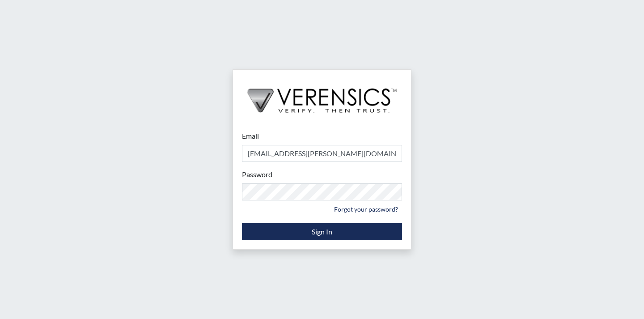 The height and width of the screenshot is (319, 644). Describe the element at coordinates (250, 136) in the screenshot. I see `label: Email` at that location.